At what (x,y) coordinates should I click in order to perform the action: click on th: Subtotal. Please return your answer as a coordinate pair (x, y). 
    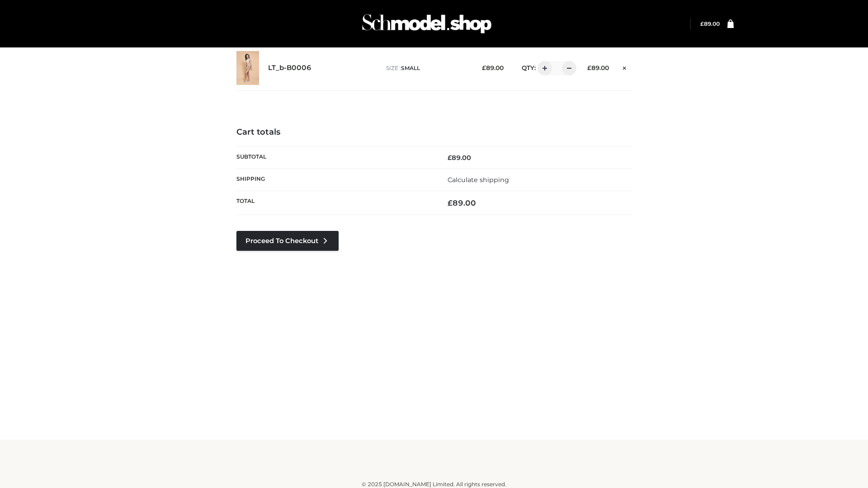
    Looking at the image, I should click on (335, 157).